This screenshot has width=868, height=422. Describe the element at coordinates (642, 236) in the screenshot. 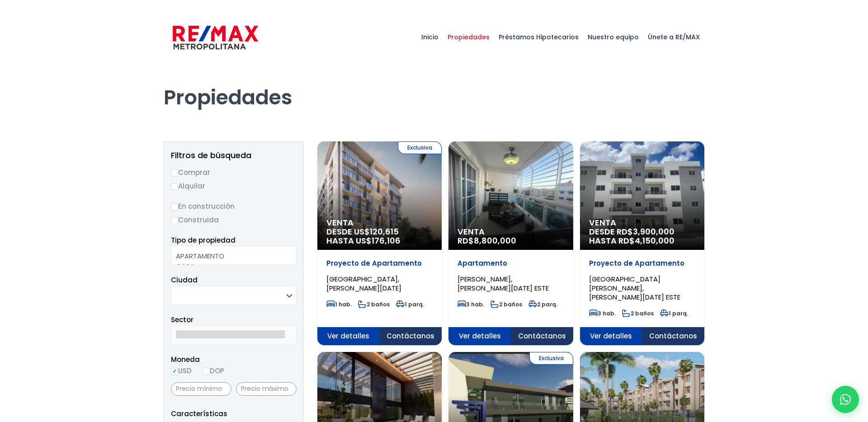

I see `span: DESDE RD$` at that location.